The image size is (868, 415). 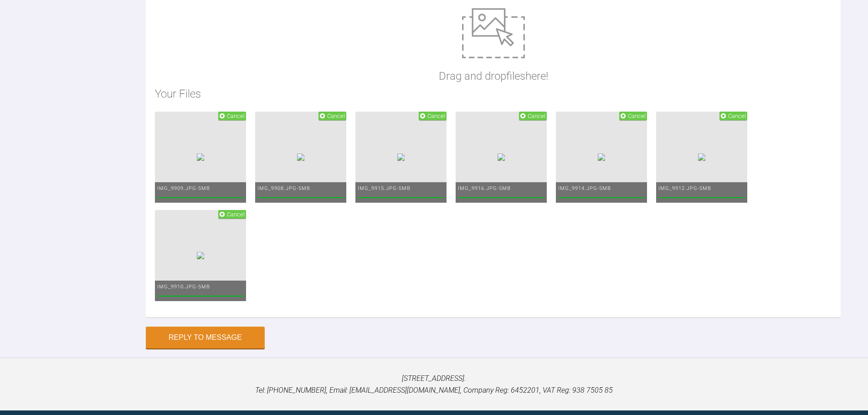 What do you see at coordinates (184, 188) in the screenshot?
I see `span: IMG_9909.JPG - 5MB` at bounding box center [184, 188].